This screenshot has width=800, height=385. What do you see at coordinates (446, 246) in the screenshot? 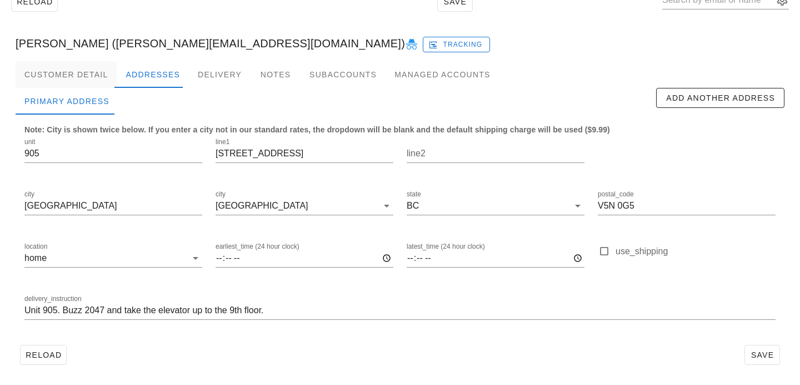
I see `label: latest_time (24 hour clock)` at bounding box center [446, 246].